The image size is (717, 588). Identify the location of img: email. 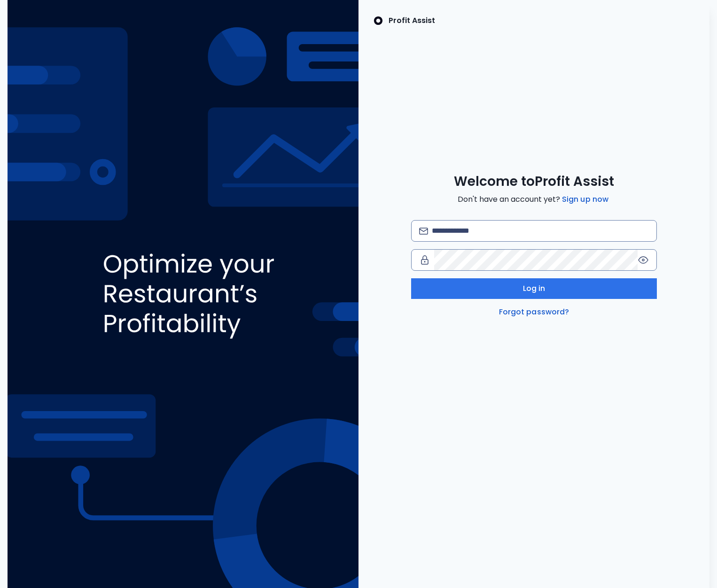
(423, 231).